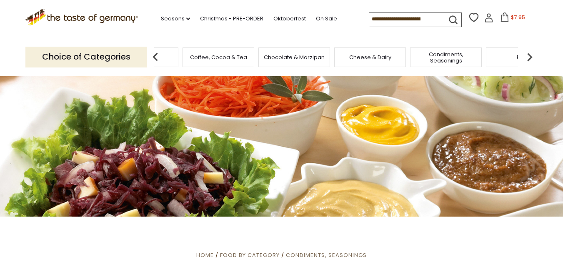  Describe the element at coordinates (326, 19) in the screenshot. I see `a: On Sale` at that location.